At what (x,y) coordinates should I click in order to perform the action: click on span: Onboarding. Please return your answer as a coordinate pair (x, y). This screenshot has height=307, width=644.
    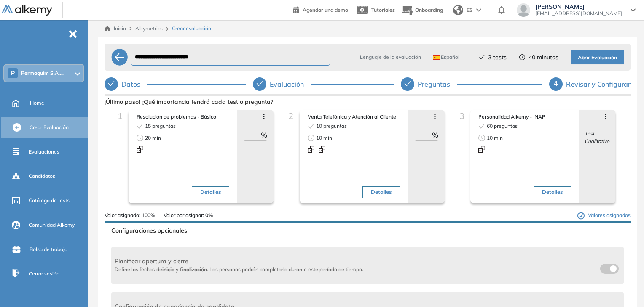
    Looking at the image, I should click on (429, 10).